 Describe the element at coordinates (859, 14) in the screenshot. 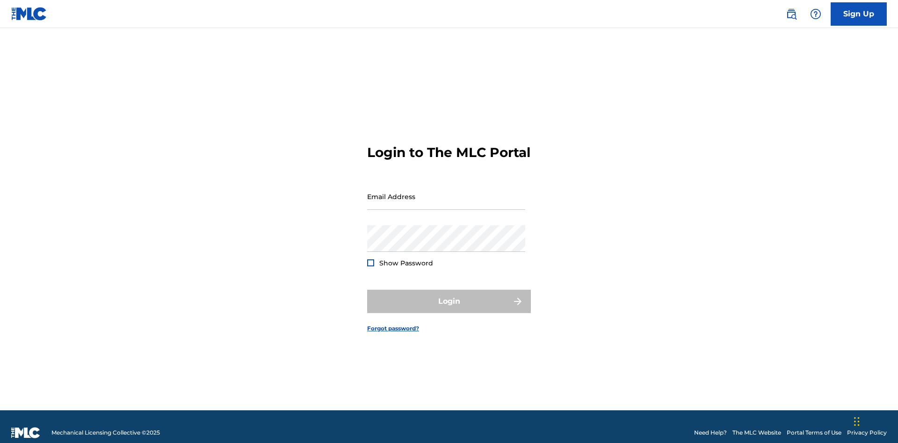

I see `a: Sign Up` at that location.